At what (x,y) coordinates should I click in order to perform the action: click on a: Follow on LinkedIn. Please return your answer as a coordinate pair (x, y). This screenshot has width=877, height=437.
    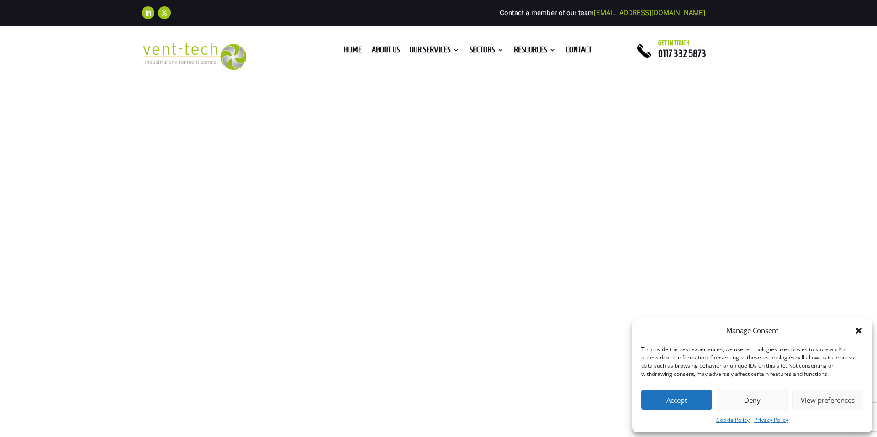
    Looking at the image, I should click on (148, 13).